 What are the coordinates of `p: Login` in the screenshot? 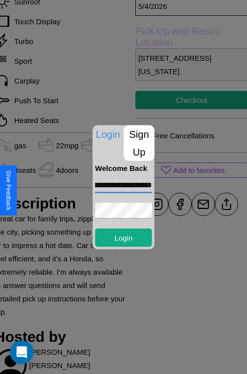 It's located at (108, 134).